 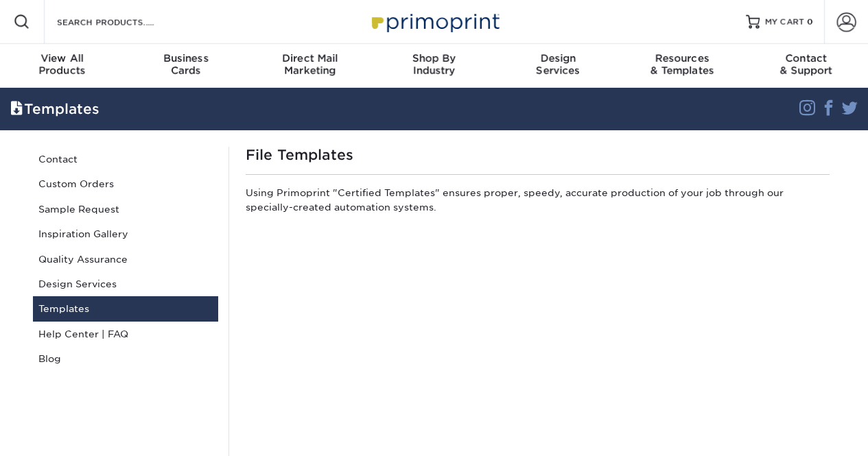 What do you see at coordinates (558, 66) in the screenshot?
I see `a: DesignServices` at bounding box center [558, 66].